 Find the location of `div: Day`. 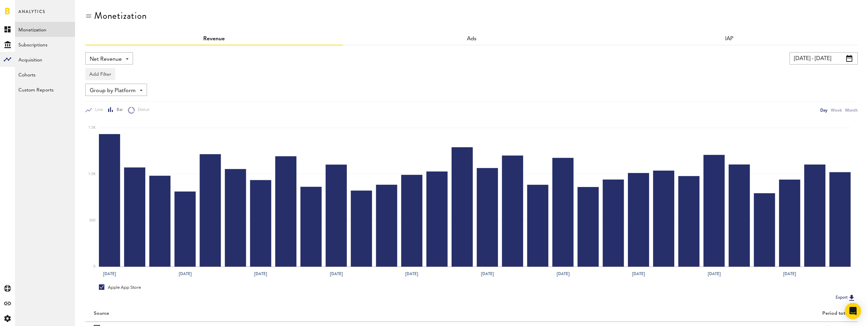

div: Day is located at coordinates (824, 109).